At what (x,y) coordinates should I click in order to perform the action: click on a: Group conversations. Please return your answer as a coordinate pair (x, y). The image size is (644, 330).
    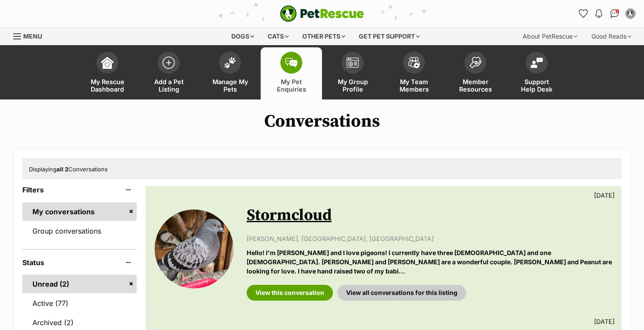
    Looking at the image, I should click on (79, 231).